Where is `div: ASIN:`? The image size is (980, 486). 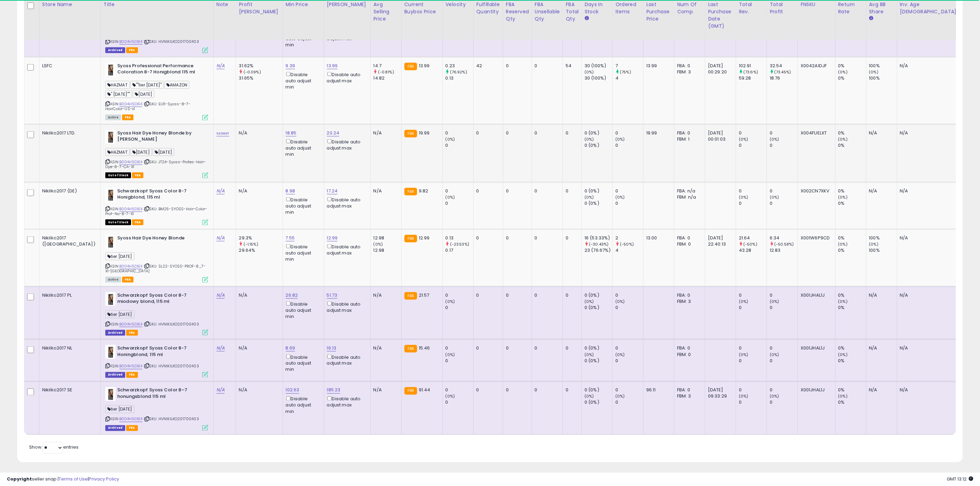 div: ASIN: is located at coordinates (157, 37).